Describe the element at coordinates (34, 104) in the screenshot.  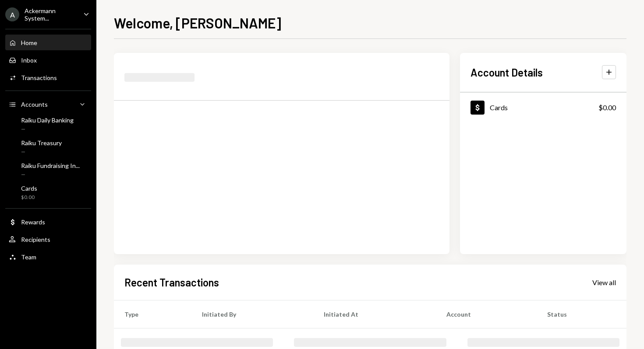
I see `div: Accounts` at that location.